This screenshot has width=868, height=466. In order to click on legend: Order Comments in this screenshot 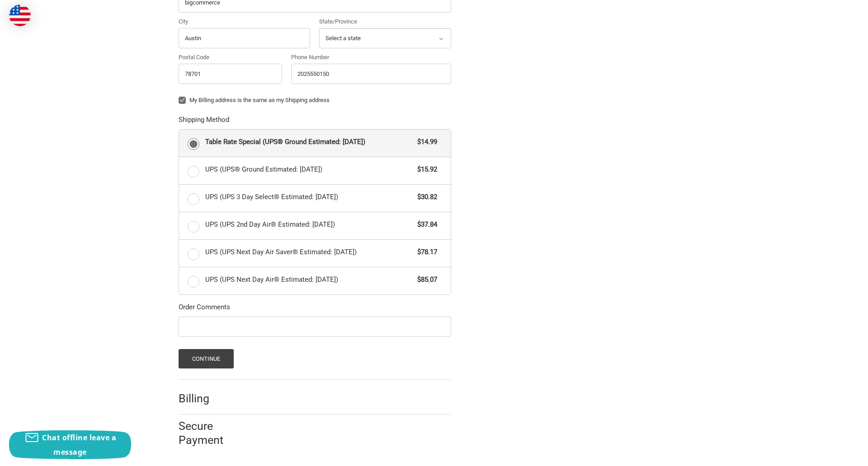, I will do `click(204, 309)`.